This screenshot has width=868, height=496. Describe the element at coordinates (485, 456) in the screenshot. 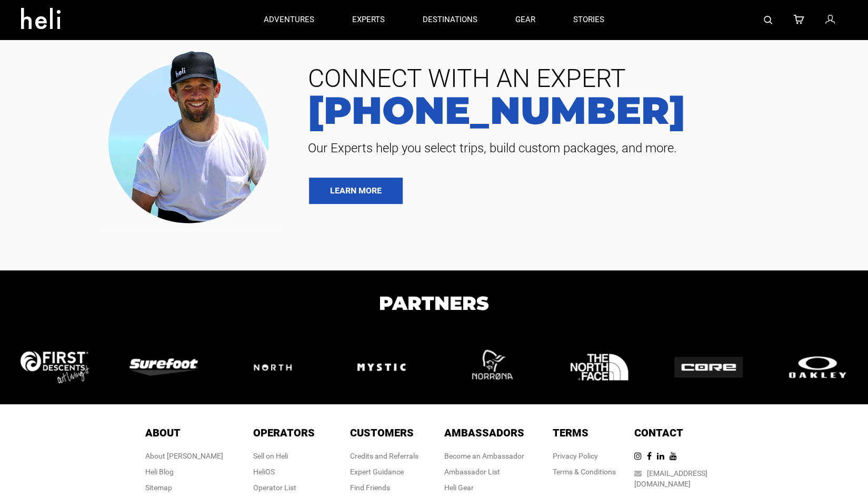

I see `a: Become an Ambassador` at that location.